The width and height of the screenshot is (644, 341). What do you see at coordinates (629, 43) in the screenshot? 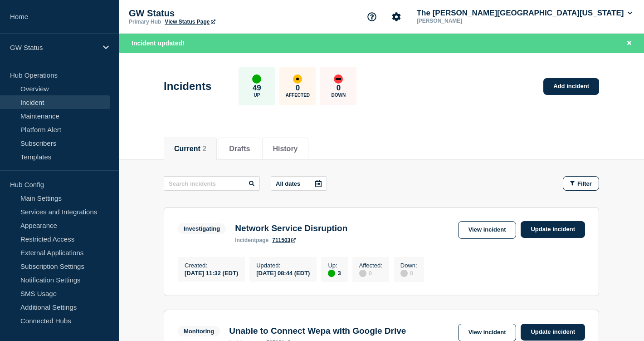
I see `button: Close banner` at bounding box center [629, 43].